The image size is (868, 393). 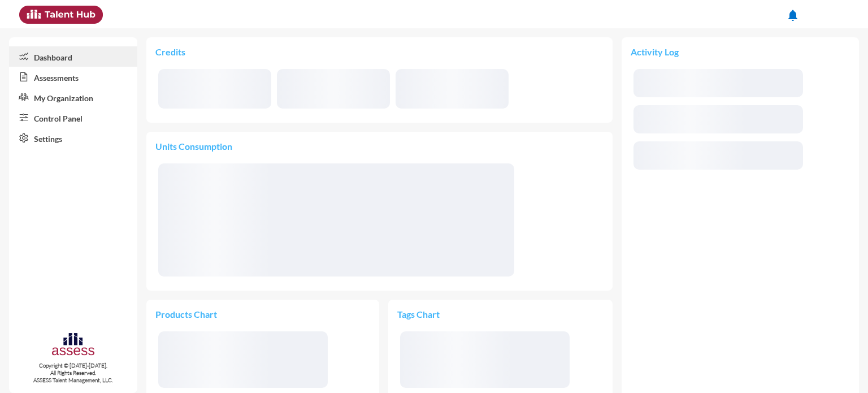 What do you see at coordinates (379, 146) in the screenshot?
I see `p: Units Consumption` at bounding box center [379, 146].